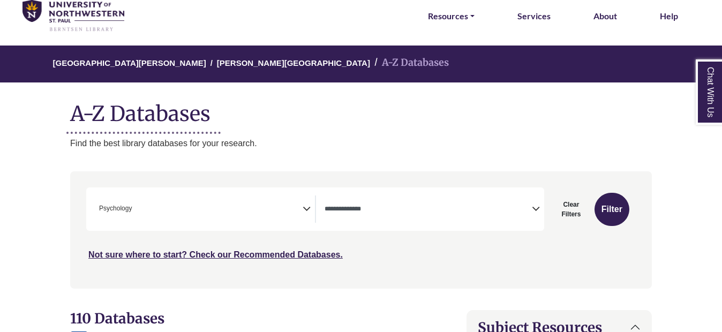 Image resolution: width=722 pixels, height=332 pixels. What do you see at coordinates (409, 63) in the screenshot?
I see `li: A-Z Databases` at bounding box center [409, 63].